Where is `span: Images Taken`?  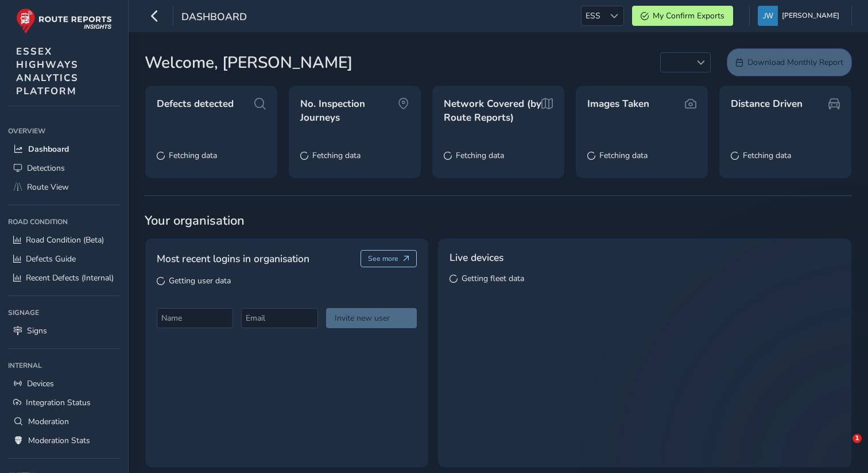
span: Images Taken is located at coordinates (618, 104).